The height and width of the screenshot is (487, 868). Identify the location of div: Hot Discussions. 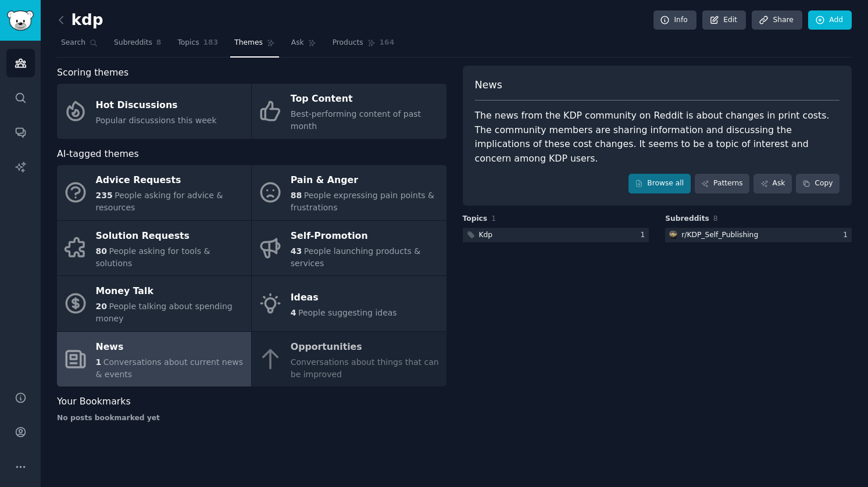
(156, 105).